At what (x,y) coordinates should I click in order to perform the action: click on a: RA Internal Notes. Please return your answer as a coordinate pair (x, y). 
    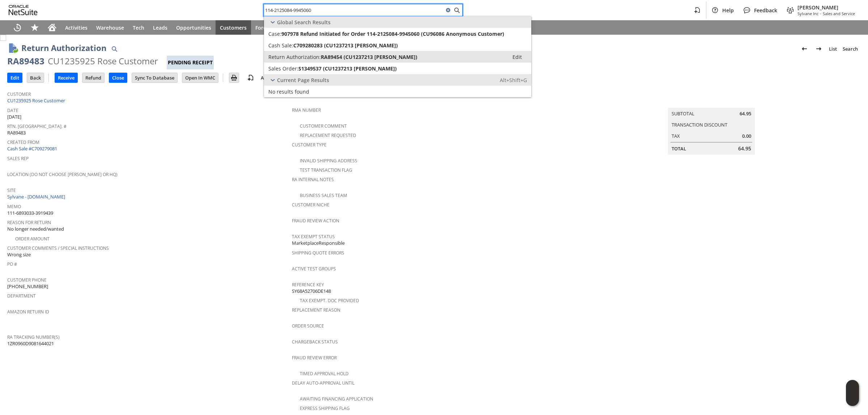
    Looking at the image, I should click on (313, 179).